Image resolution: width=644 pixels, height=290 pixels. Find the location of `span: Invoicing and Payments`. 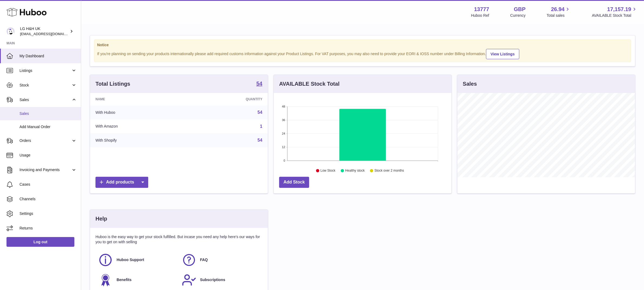

span: Invoicing and Payments is located at coordinates (45, 169).